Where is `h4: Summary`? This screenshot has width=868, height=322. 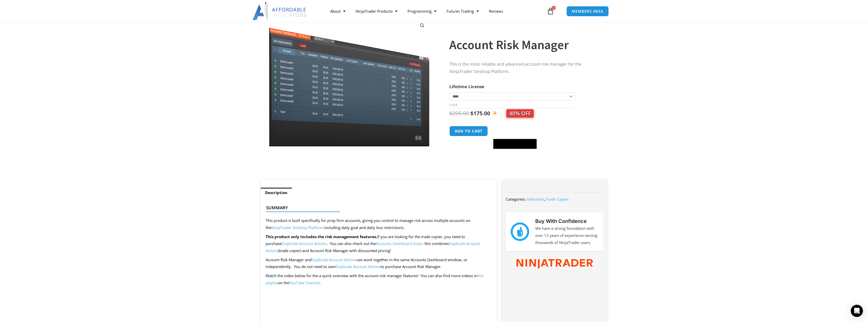 h4: Summary is located at coordinates (377, 208).